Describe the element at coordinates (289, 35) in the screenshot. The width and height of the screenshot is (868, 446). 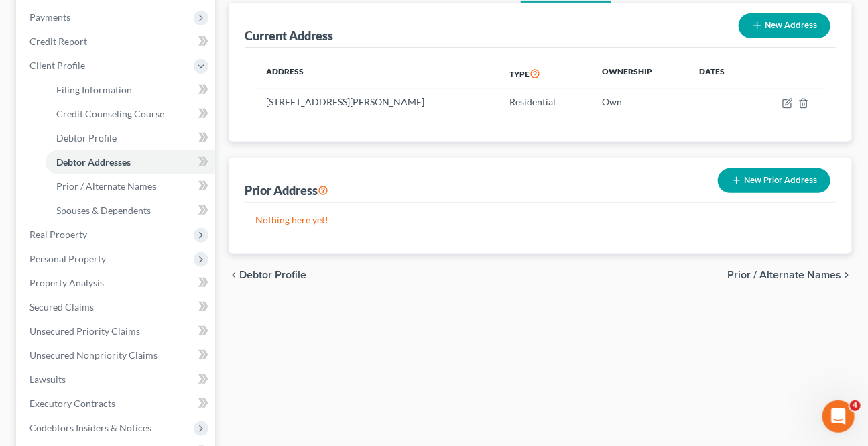
I see `div: Current Address` at that location.